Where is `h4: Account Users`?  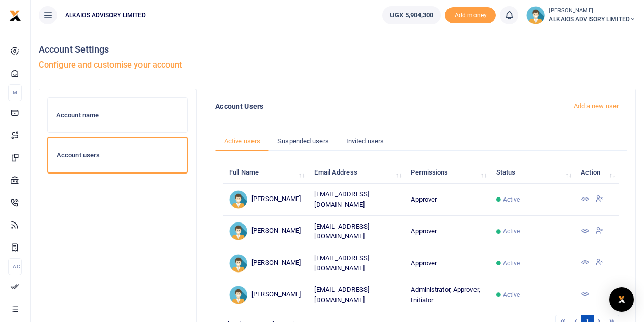
h4: Account Users is located at coordinates (382, 106).